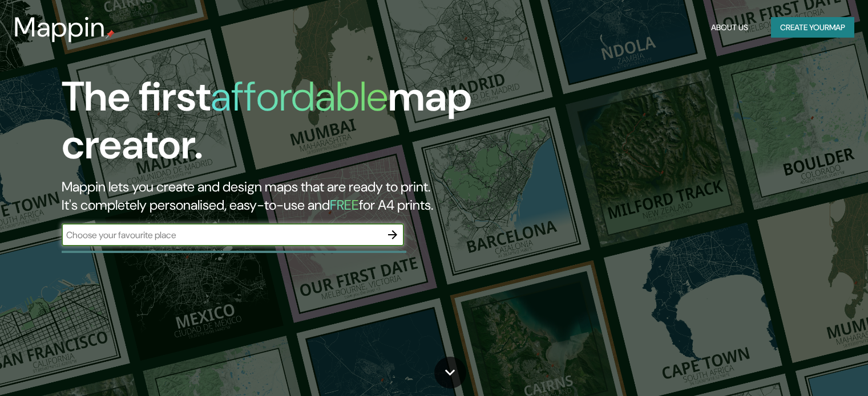  I want to click on h5: FREE, so click(344, 205).